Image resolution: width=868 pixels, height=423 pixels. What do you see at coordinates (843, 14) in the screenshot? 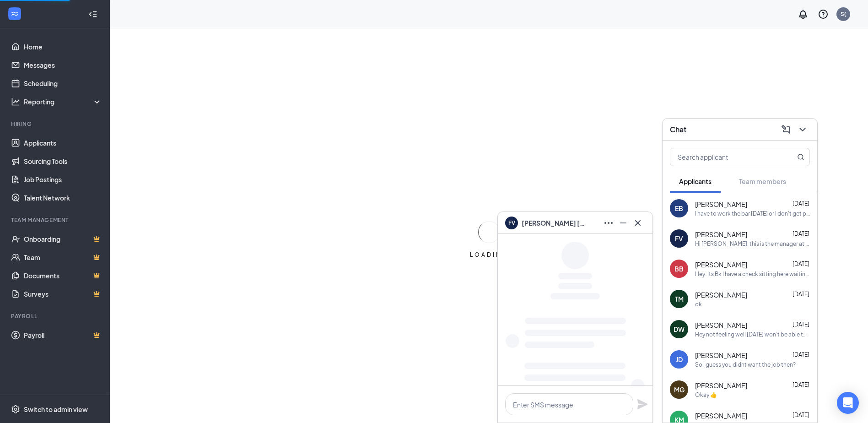
I see `div: S(` at bounding box center [843, 14].